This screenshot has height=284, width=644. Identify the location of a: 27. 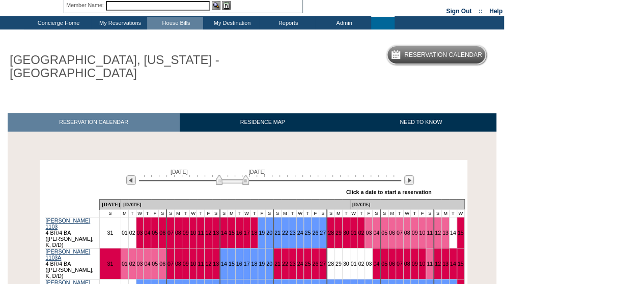
(323, 264).